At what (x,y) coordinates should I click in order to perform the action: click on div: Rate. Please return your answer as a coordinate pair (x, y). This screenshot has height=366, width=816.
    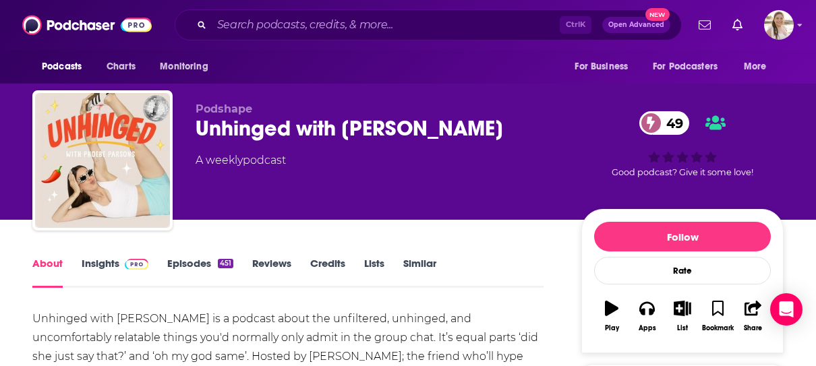
    Looking at the image, I should click on (683, 271).